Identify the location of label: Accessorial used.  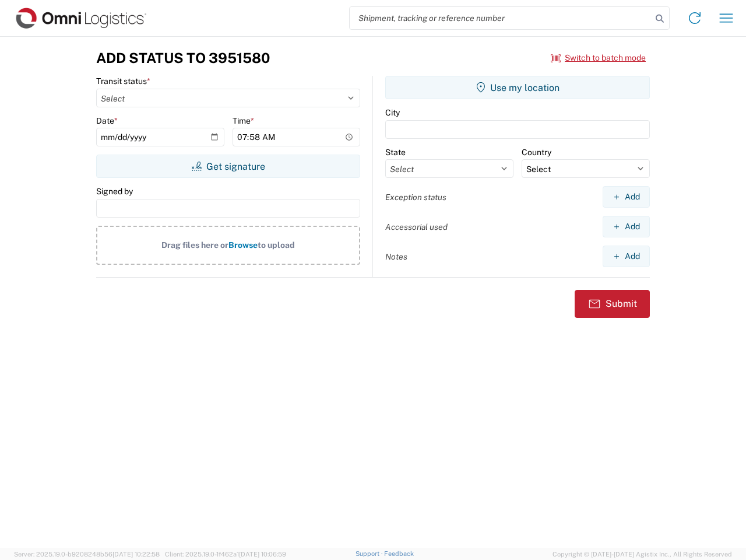
(416, 227).